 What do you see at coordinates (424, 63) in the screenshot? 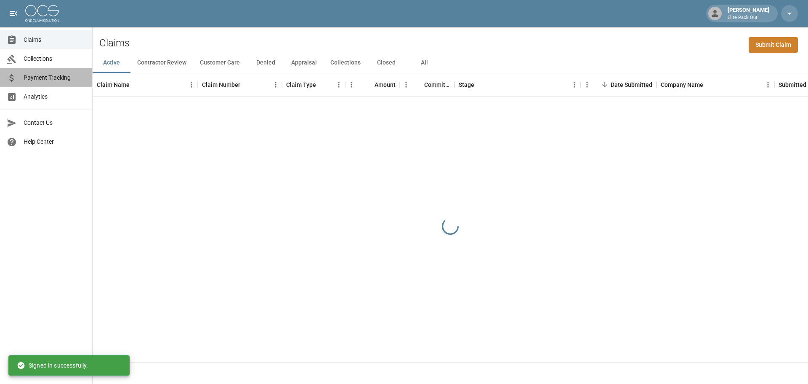
I see `button: All` at bounding box center [424, 63].